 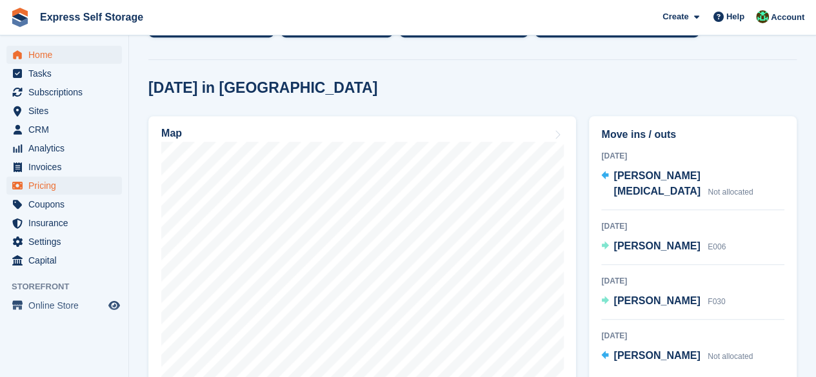 What do you see at coordinates (67, 261) in the screenshot?
I see `span: Capital` at bounding box center [67, 261].